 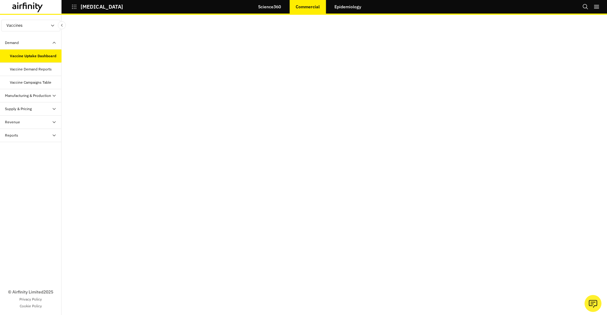 I want to click on div: Vaccine Campaigns Table, so click(x=30, y=82).